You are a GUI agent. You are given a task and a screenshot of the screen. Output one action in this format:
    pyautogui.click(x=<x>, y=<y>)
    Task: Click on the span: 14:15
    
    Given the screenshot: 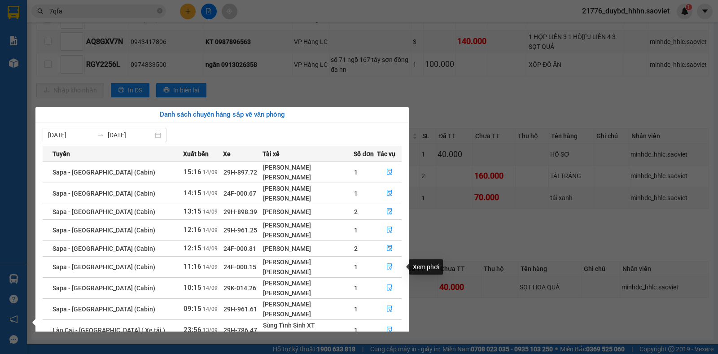 What is the action you would take?
    pyautogui.click(x=193, y=193)
    